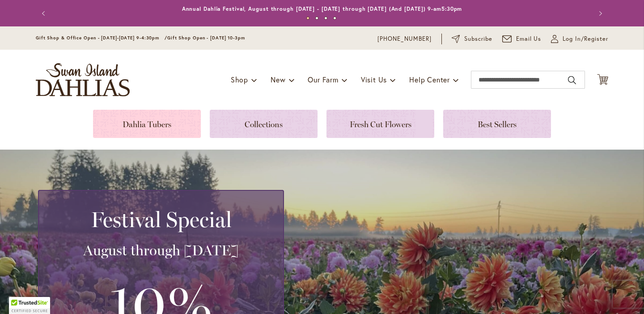 This screenshot has width=644, height=314. I want to click on span: Help Center, so click(429, 79).